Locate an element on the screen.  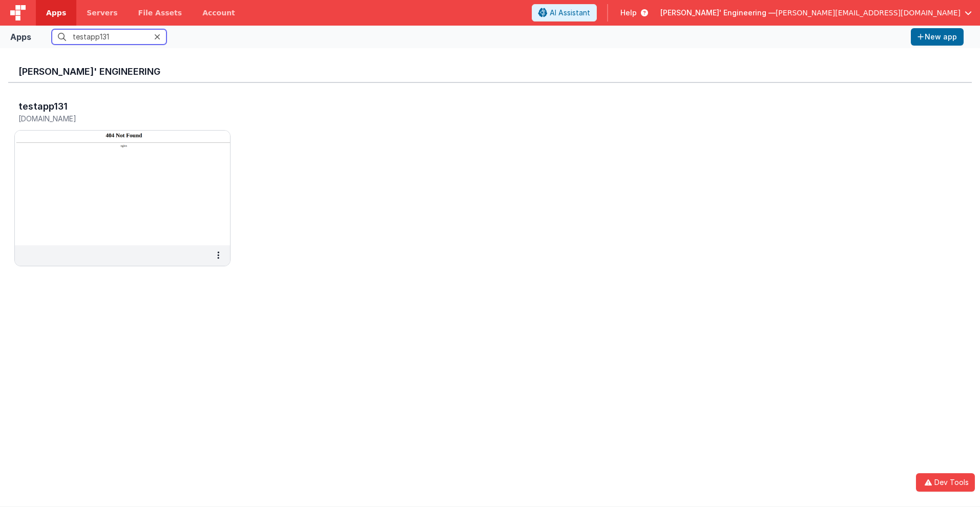
button: New app is located at coordinates (937, 37).